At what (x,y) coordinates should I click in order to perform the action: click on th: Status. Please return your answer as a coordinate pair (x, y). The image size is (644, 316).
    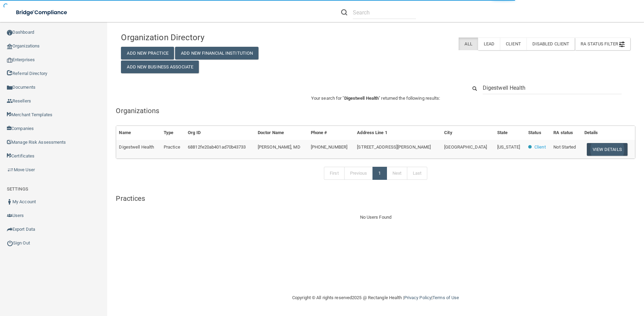
    Looking at the image, I should click on (537, 133).